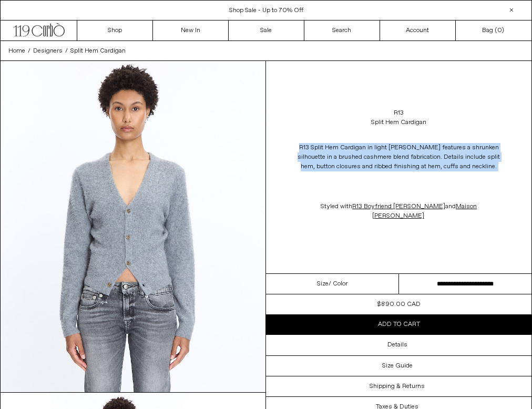 This screenshot has height=409, width=532. Describe the element at coordinates (500, 30) in the screenshot. I see `span: 0` at that location.